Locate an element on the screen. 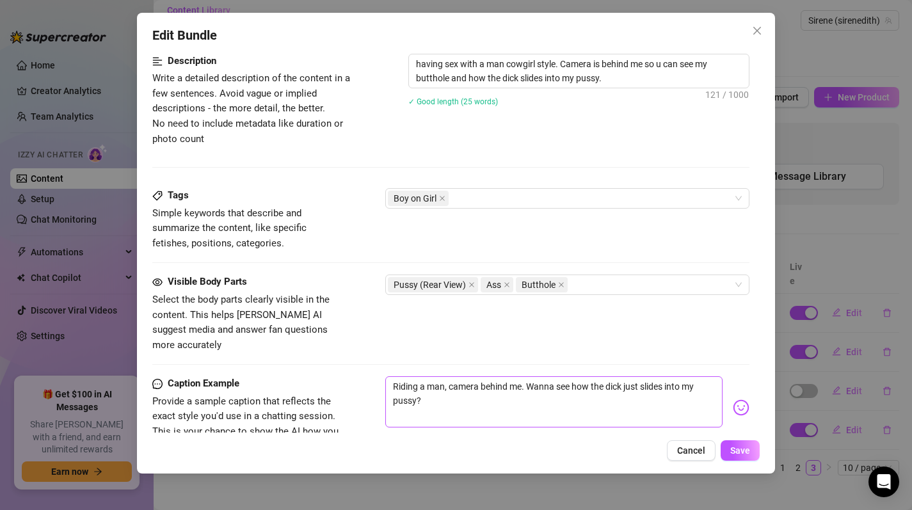 The width and height of the screenshot is (912, 510). span: Edit Bundle is located at coordinates (184, 35).